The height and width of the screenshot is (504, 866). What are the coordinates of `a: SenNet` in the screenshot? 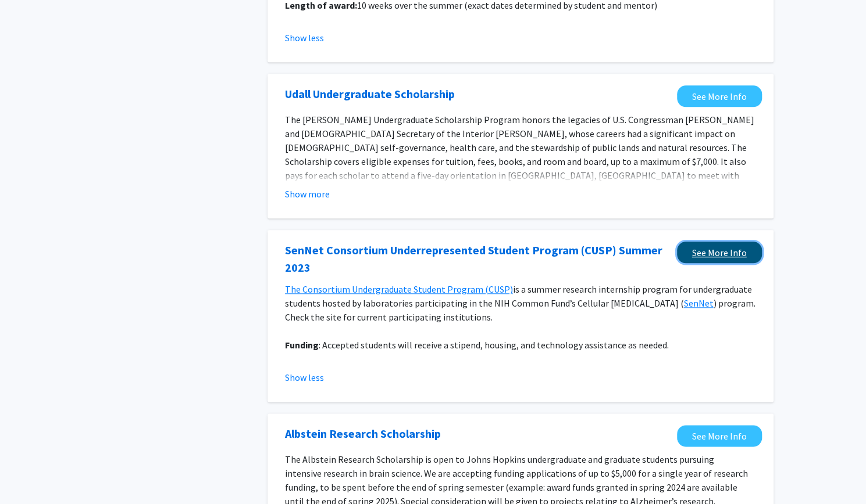 It's located at (699, 303).